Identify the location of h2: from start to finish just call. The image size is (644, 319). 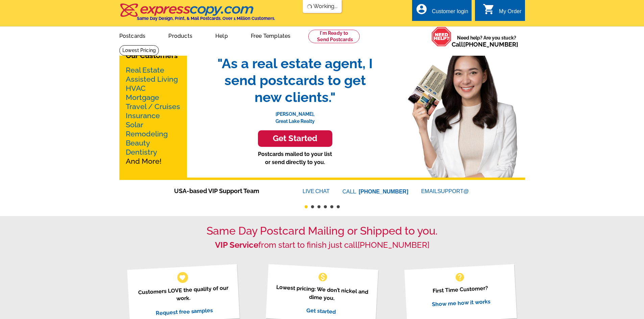
(322, 245).